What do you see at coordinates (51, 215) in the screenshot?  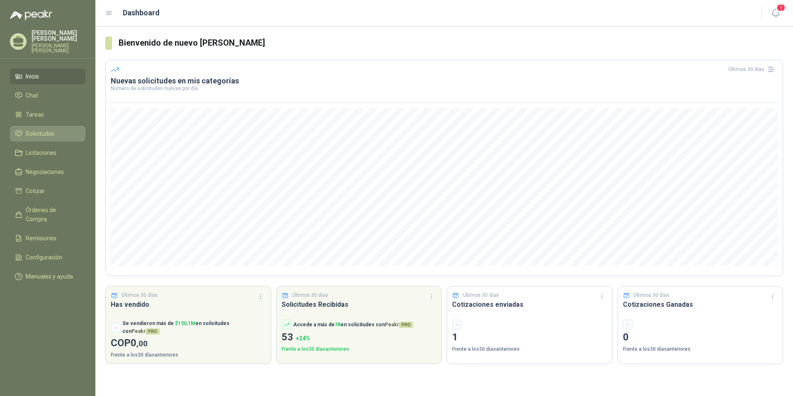 I see `span: Órdenes de Compra` at bounding box center [51, 215].